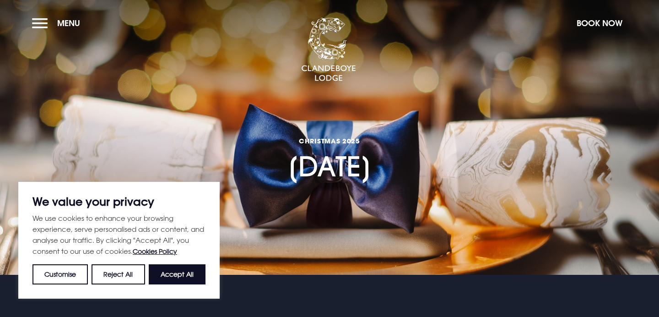 The height and width of the screenshot is (317, 659). Describe the element at coordinates (119, 240) in the screenshot. I see `div: We value your privacy` at that location.